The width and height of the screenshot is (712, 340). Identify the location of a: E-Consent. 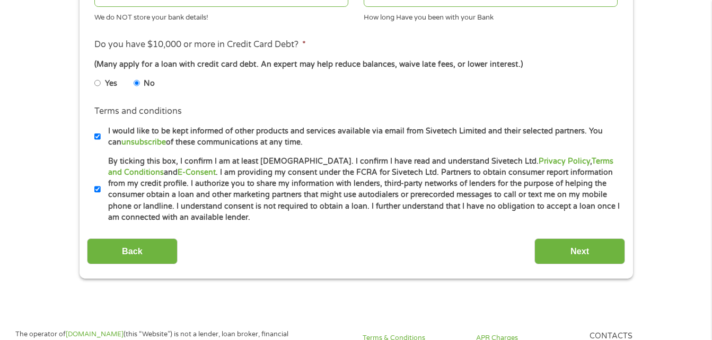
(197, 172).